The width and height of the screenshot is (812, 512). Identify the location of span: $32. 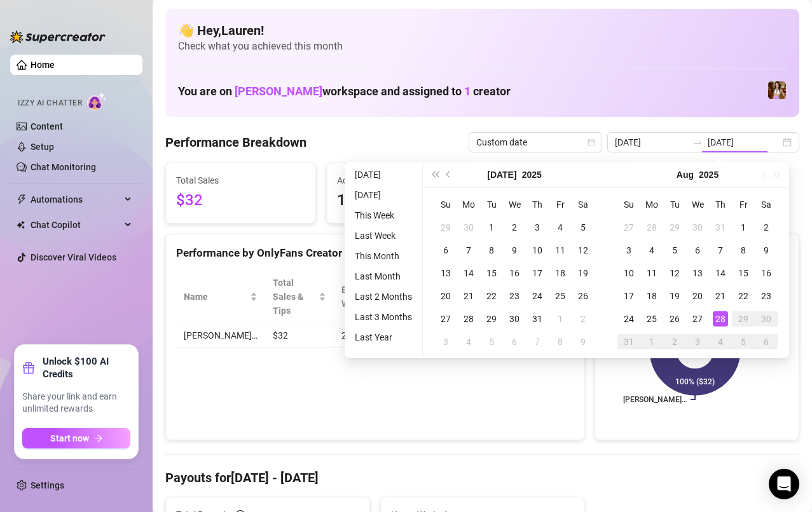
(240, 201).